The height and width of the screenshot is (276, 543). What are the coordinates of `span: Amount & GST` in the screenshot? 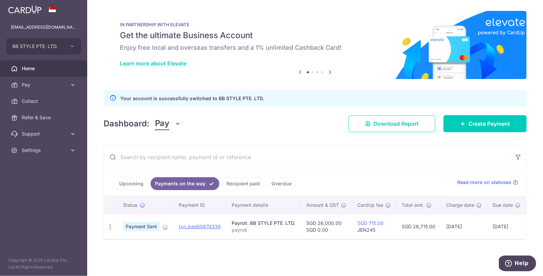 It's located at (323, 205).